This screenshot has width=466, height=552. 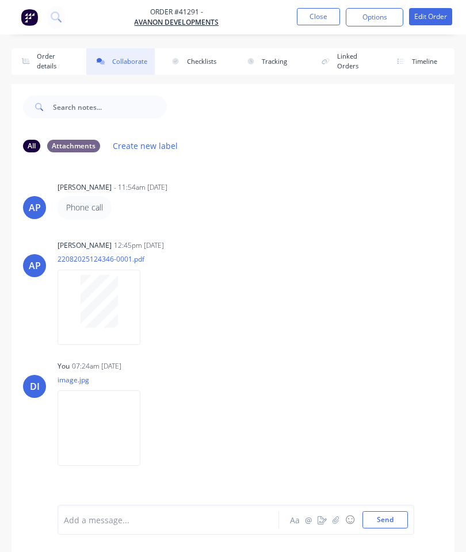 What do you see at coordinates (421, 62) in the screenshot?
I see `button: Timeline` at bounding box center [421, 62].